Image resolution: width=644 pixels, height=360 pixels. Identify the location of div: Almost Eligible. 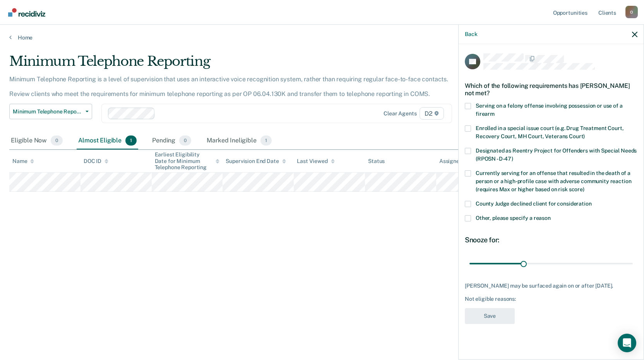
(107, 141).